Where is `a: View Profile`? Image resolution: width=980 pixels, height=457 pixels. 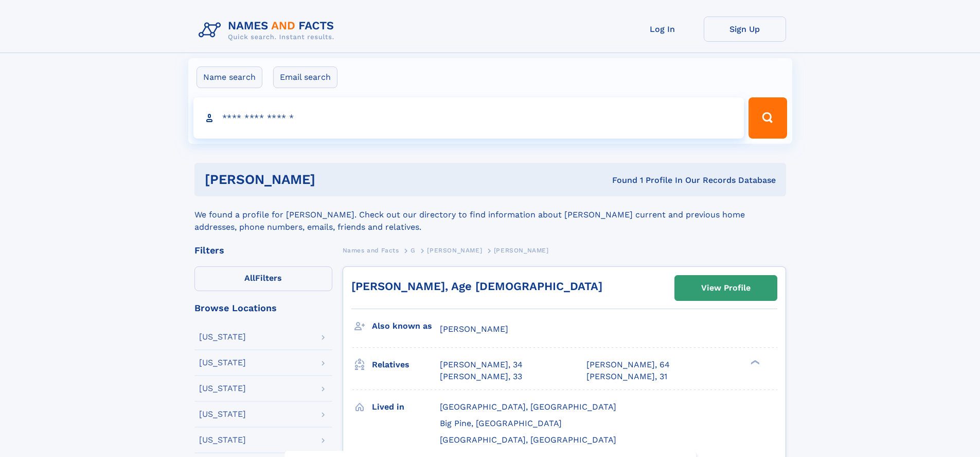
a: View Profile is located at coordinates (726, 288).